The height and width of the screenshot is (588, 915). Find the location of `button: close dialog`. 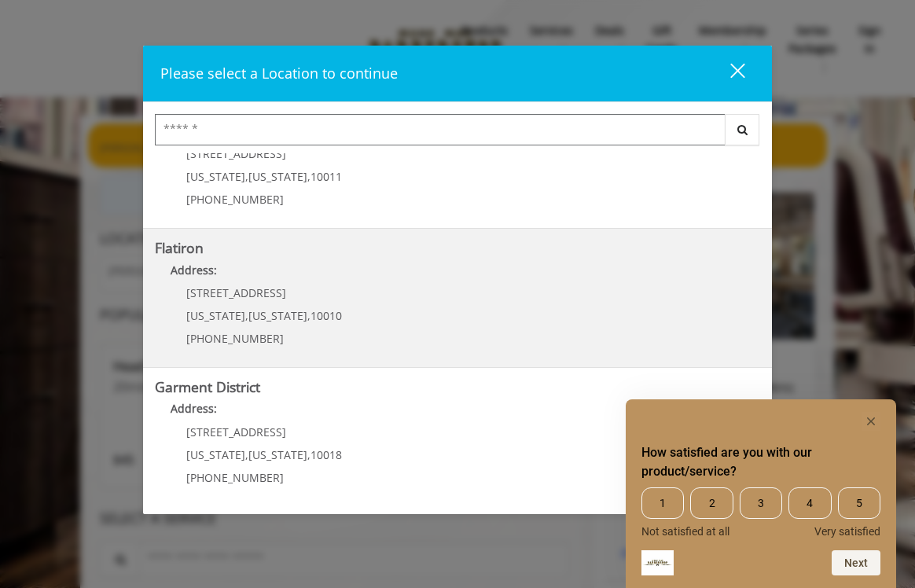

button: close dialog is located at coordinates (728, 73).